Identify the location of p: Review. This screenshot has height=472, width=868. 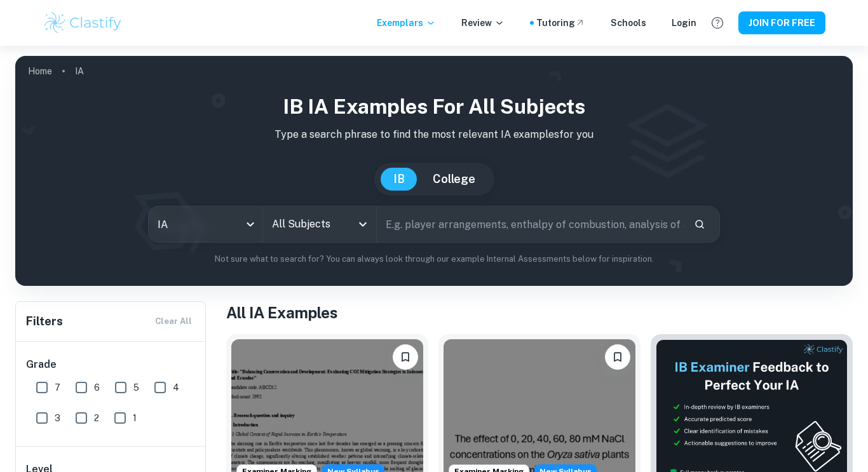
(483, 23).